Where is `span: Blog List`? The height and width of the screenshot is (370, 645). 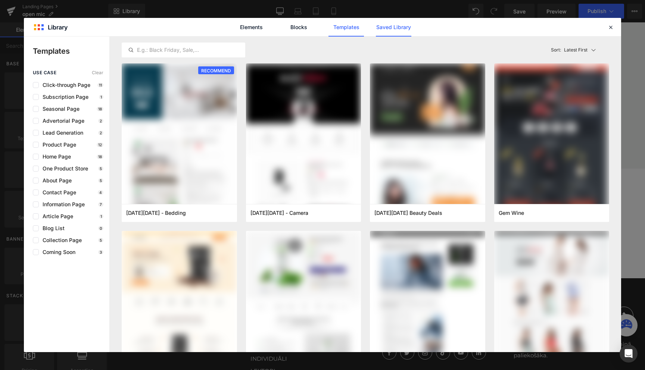
span: Blog List is located at coordinates (51, 228).